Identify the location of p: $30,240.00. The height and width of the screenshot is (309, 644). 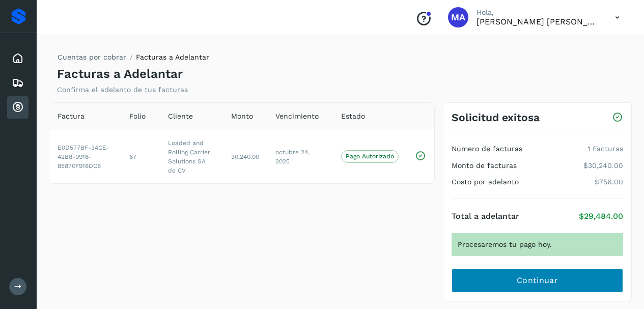
(604, 166).